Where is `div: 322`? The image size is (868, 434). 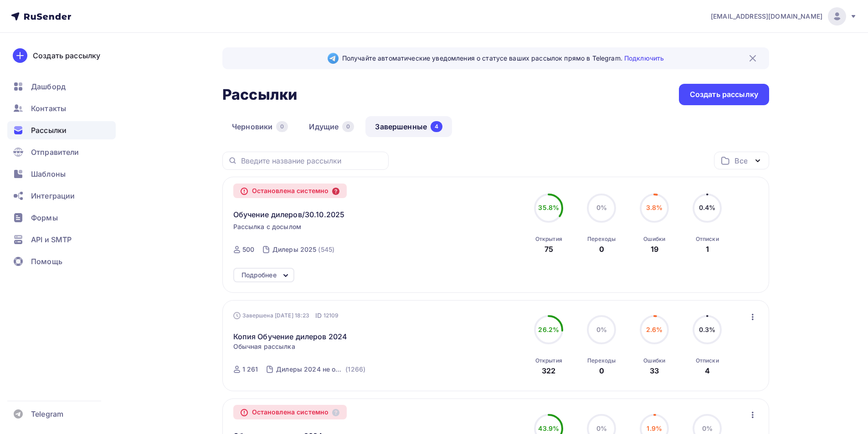
div: 322 is located at coordinates (549, 371).